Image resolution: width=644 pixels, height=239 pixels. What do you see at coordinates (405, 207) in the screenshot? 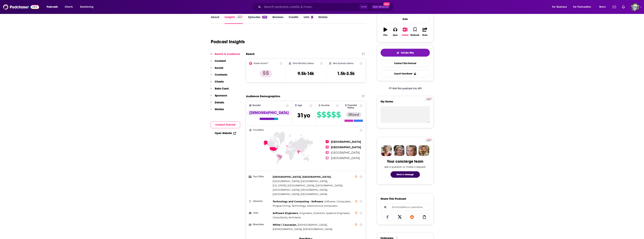
I see `div: Search followers` at bounding box center [405, 207].